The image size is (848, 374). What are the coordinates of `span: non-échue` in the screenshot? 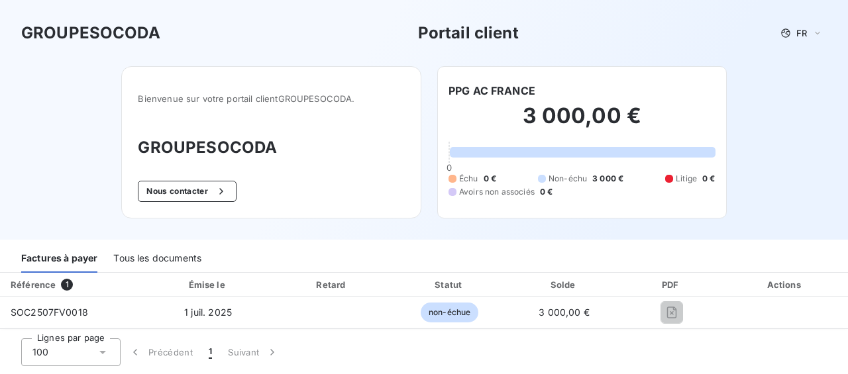 It's located at (449, 313).